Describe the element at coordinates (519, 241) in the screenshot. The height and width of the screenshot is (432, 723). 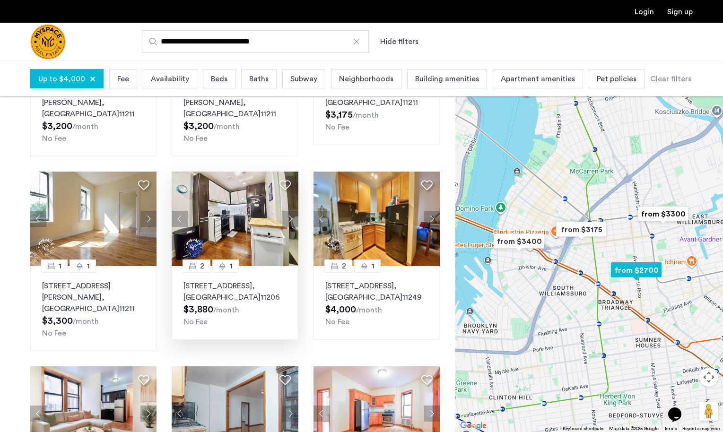
I see `div: from $3400` at that location.